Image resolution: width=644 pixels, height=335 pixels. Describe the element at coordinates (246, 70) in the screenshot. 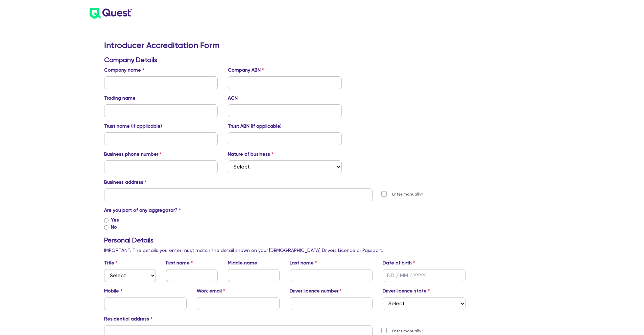

I see `label: Company ABN` at that location.